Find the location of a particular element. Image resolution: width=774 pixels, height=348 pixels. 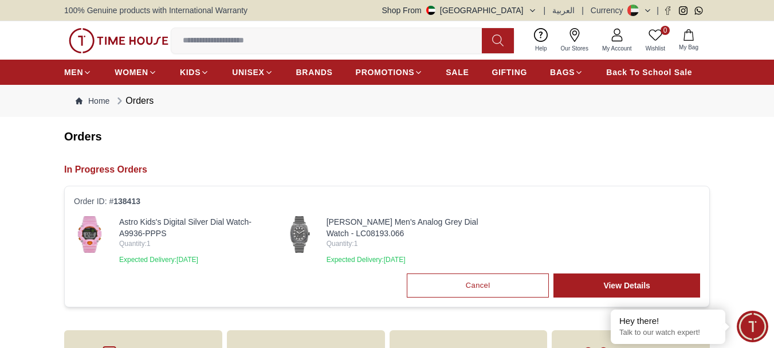

a: BAGS is located at coordinates (566, 72).